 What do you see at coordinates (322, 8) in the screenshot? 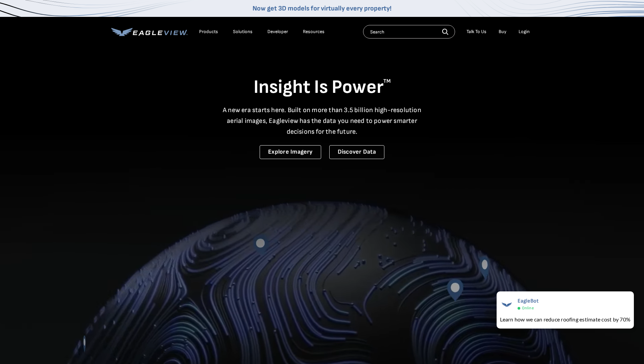
I see `a: Now get 3D models for virtually every property!` at bounding box center [322, 8].